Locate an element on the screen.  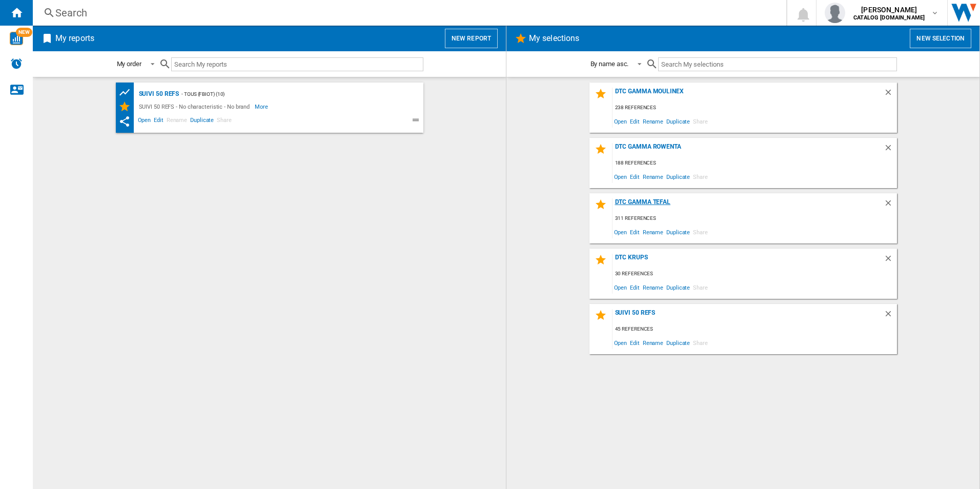
div: 311 references is located at coordinates (754, 218).